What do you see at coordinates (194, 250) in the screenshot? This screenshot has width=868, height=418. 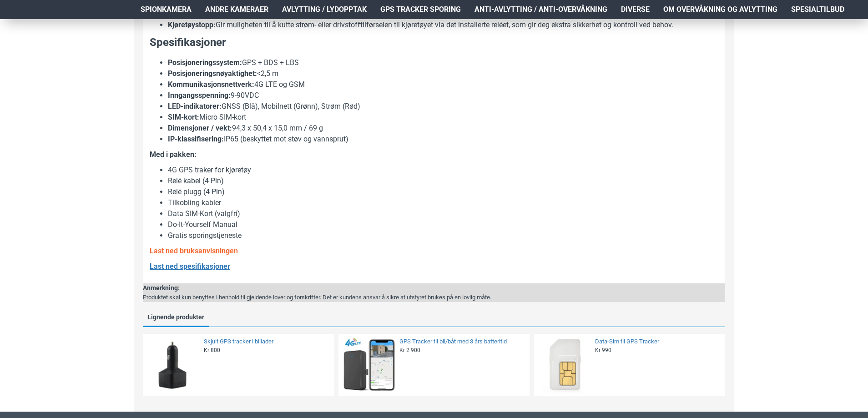 I see `b: Last ned bruksanvisningen` at bounding box center [194, 250].